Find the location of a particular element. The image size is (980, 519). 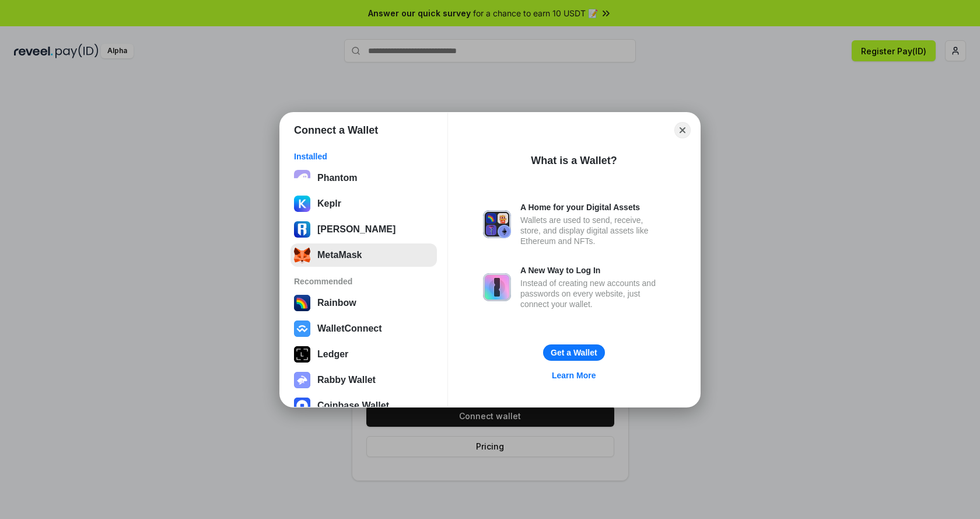

div: Rainbow is located at coordinates (336, 303).